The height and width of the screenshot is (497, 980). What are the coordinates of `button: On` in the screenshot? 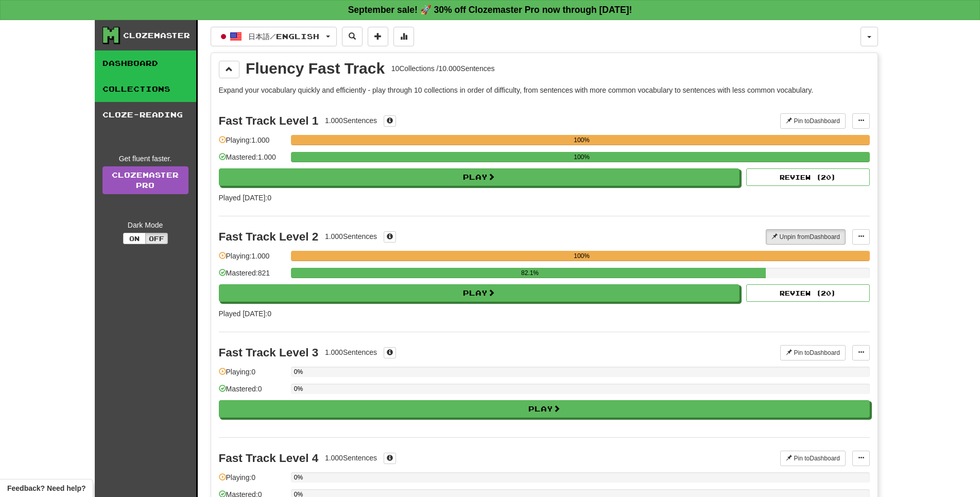 It's located at (135, 238).